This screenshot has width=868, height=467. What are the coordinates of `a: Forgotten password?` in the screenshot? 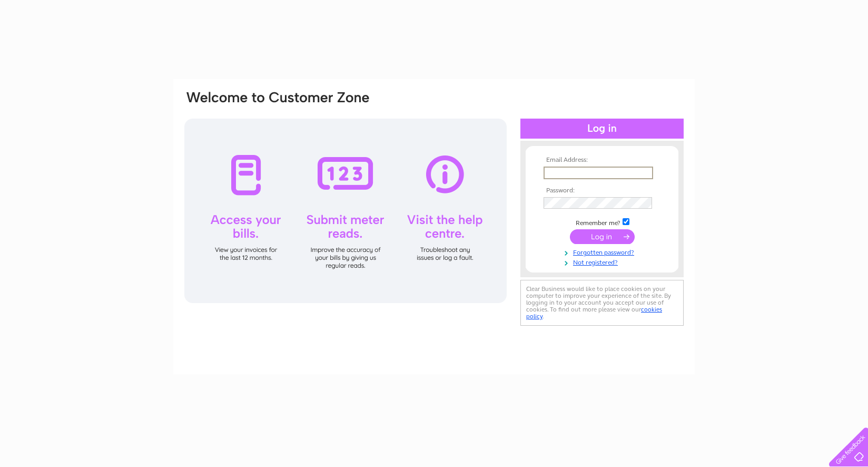 It's located at (603, 251).